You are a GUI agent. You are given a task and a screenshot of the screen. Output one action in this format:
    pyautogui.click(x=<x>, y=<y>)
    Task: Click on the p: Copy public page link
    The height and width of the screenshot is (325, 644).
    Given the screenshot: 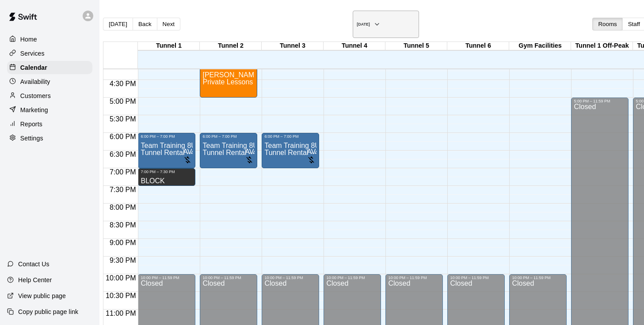 What is the action you would take?
    pyautogui.click(x=48, y=312)
    